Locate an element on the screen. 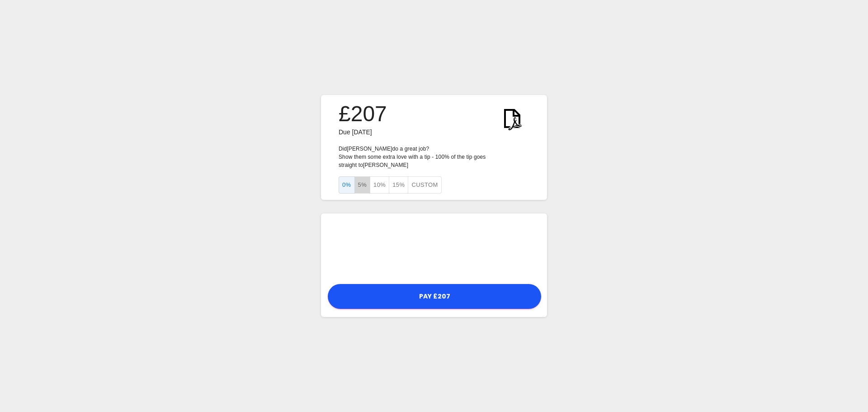 Image resolution: width=868 pixels, height=412 pixels. img: KWtEnYElUAjQEnRfPUW9W5ea6t5aBiGYRiGYRiGYRg1o9H4B2ScLFicwGxqAAAAAElFTkSuQmCC is located at coordinates (512, 119).